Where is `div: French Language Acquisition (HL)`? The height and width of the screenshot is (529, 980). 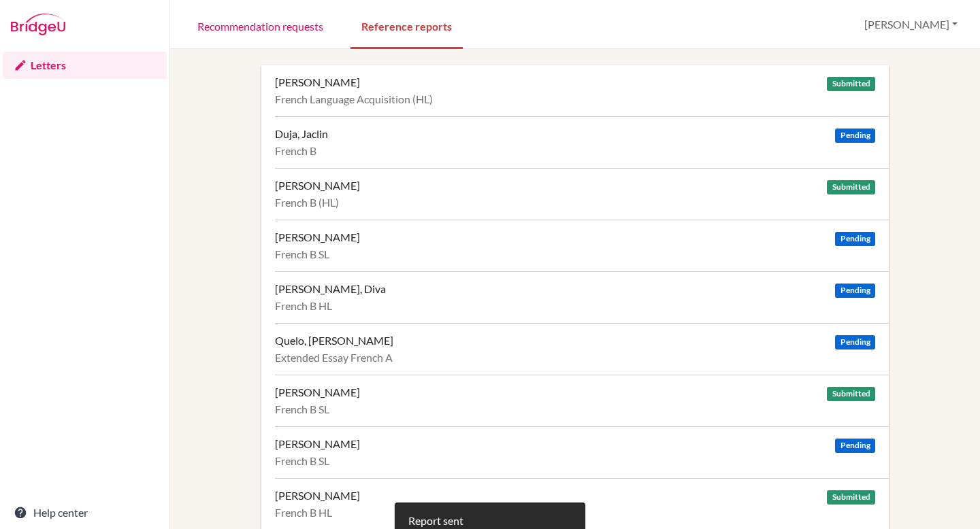
div: French Language Acquisition (HL) is located at coordinates (575, 99).